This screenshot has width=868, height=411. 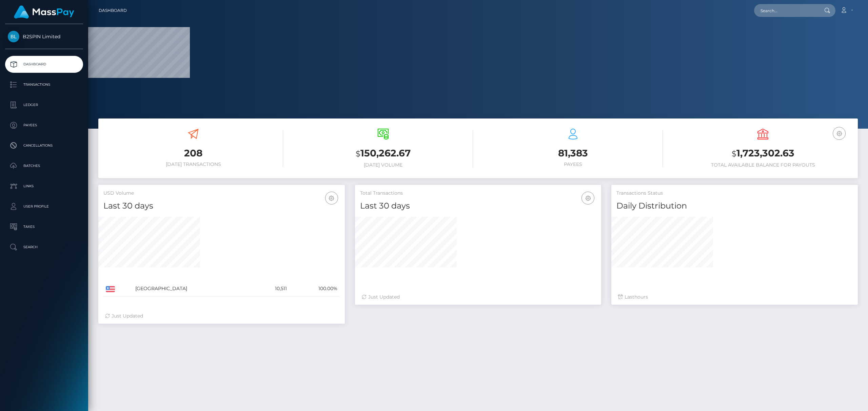 What do you see at coordinates (573, 153) in the screenshot?
I see `h3: 81,383` at bounding box center [573, 153].